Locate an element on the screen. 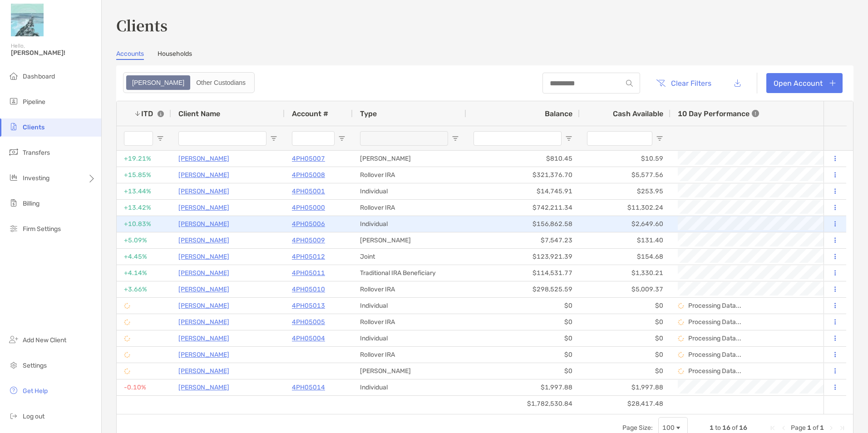 The image size is (868, 433). div: $28,417.48 is located at coordinates (625, 404).